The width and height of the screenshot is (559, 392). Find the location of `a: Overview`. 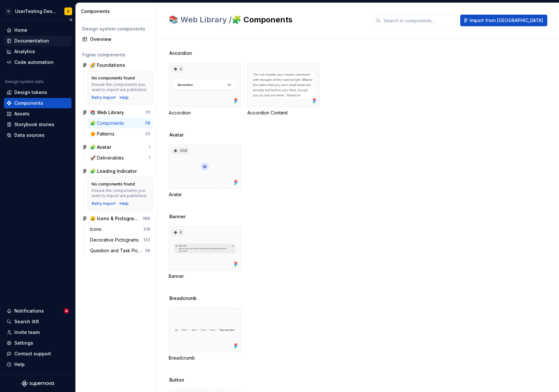

a: Overview is located at coordinates (116, 40).